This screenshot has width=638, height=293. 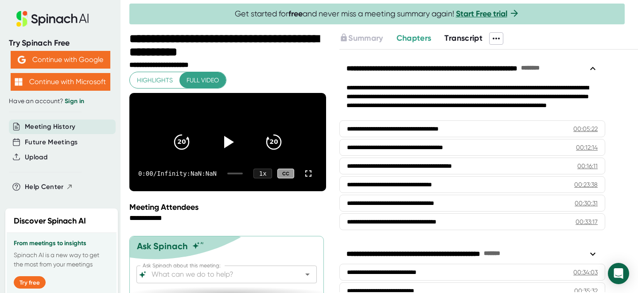 What do you see at coordinates (51, 142) in the screenshot?
I see `span: Future Meetings` at bounding box center [51, 142].